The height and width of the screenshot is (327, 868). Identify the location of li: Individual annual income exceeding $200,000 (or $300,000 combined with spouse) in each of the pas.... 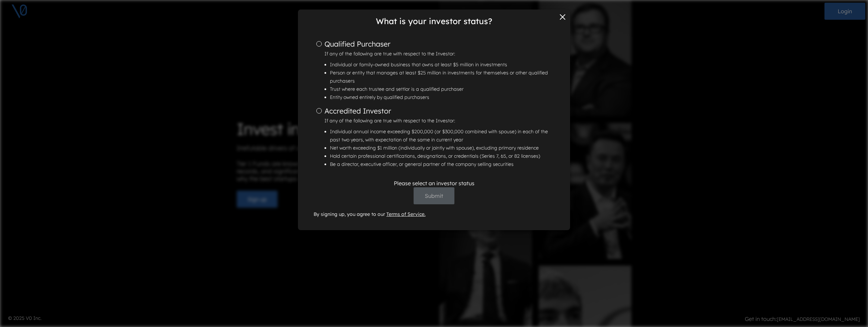
(441, 136).